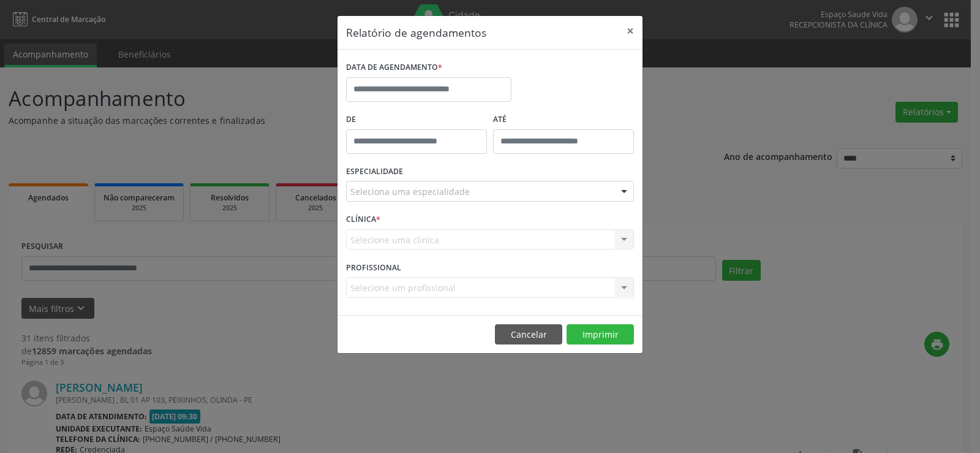 This screenshot has height=453, width=980. I want to click on label: CLÍNICA, so click(363, 219).